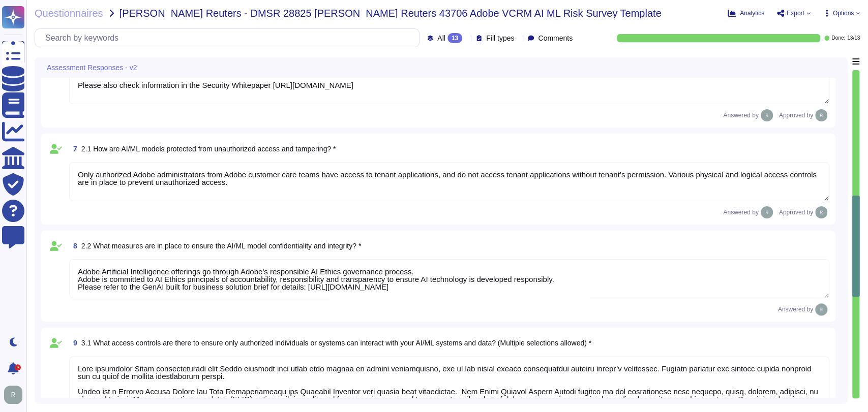  What do you see at coordinates (449, 182) in the screenshot?
I see `textarea: Only authorized Adobe administrators from Adobe customer care teams have access to tenant applica...` at bounding box center [449, 182].